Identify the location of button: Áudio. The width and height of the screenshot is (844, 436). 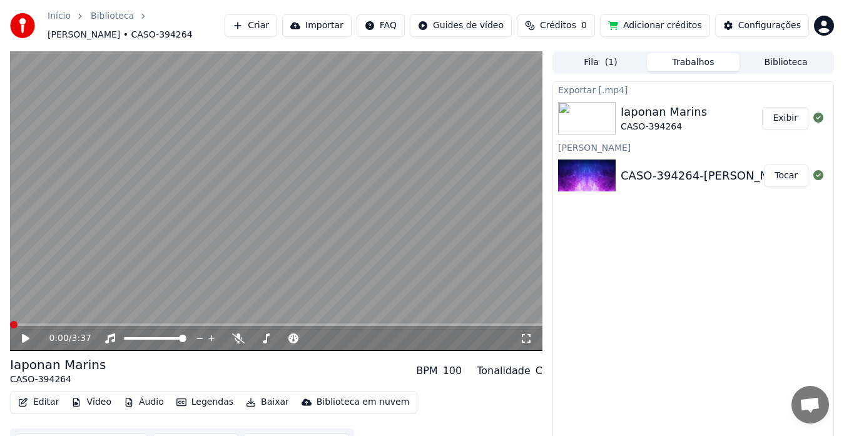
(144, 402).